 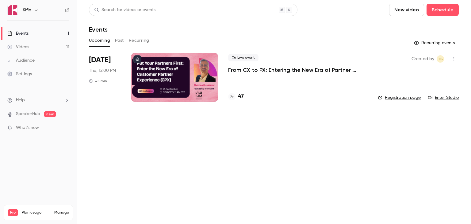 What do you see at coordinates (13, 10) in the screenshot?
I see `img: Kiflo` at bounding box center [13, 10].